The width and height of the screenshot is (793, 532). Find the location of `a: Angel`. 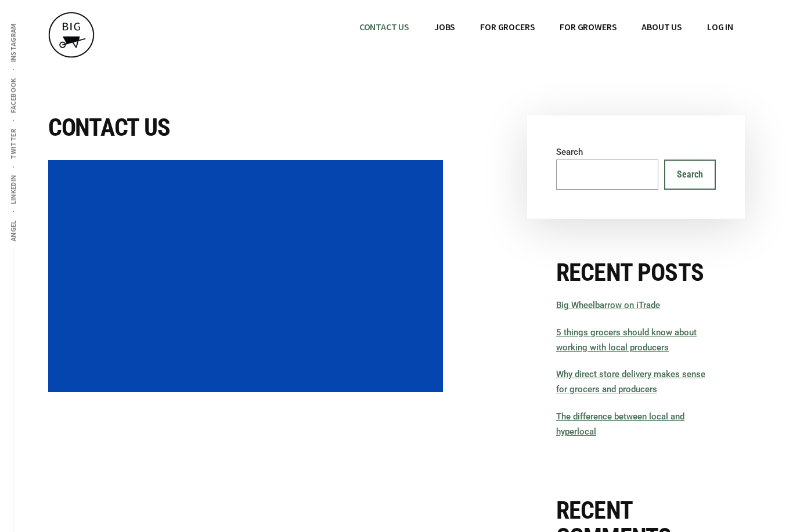

a: Angel is located at coordinates (12, 230).